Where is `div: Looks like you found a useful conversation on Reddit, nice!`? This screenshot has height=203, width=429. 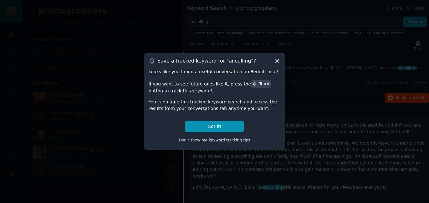
div: Looks like you found a useful conversation on Reddit, nice! is located at coordinates (214, 72).